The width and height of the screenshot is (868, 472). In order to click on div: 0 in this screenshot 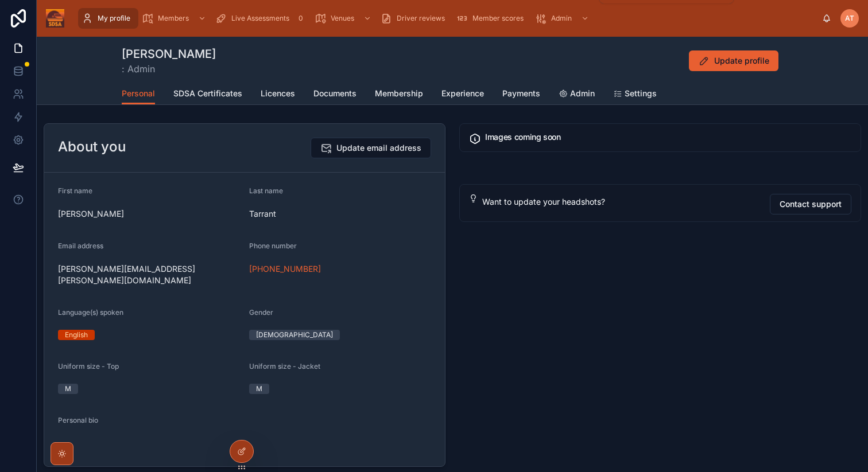, I will do `click(301, 18)`.